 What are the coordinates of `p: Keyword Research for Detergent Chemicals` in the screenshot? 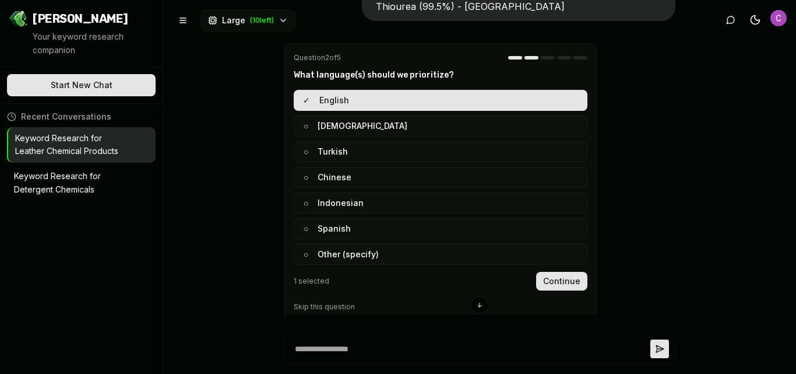 It's located at (73, 183).